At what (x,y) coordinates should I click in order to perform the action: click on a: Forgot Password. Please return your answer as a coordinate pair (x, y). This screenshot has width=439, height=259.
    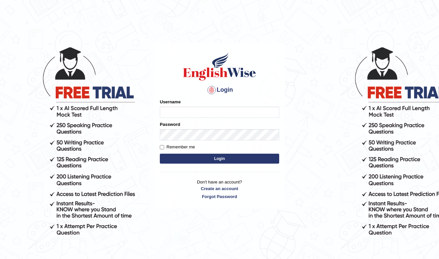
    Looking at the image, I should click on (219, 197).